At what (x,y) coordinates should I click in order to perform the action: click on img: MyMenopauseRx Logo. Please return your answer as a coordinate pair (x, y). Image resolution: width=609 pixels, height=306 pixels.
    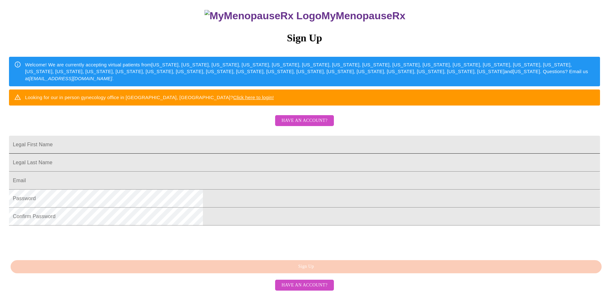
    Looking at the image, I should click on (263, 16).